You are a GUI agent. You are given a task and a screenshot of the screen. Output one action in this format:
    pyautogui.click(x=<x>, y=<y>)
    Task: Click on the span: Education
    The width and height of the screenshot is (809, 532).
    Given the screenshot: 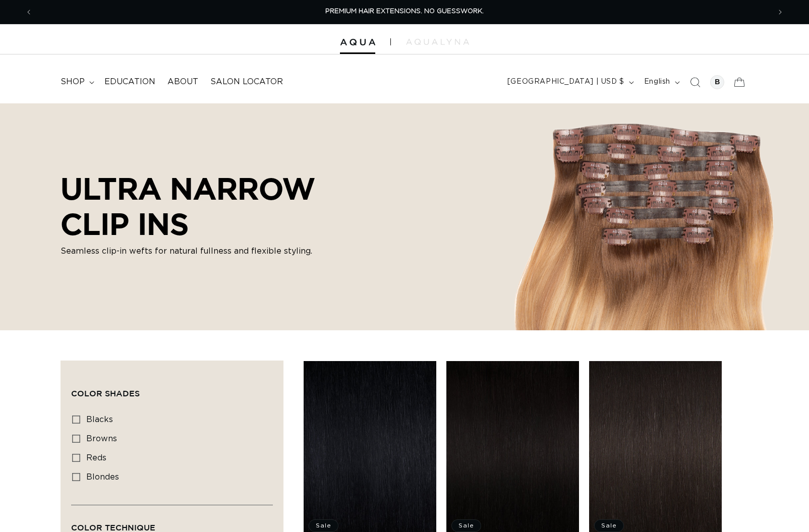 What is the action you would take?
    pyautogui.click(x=130, y=82)
    